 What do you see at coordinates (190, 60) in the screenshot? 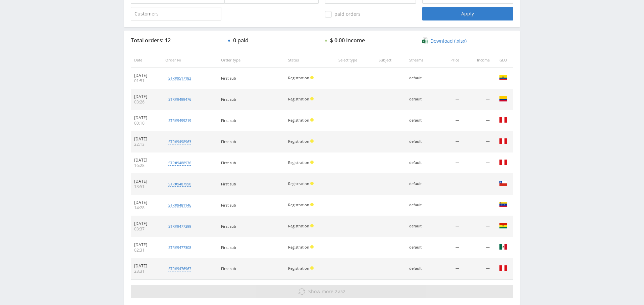
I see `th: Order №` at bounding box center [190, 60].